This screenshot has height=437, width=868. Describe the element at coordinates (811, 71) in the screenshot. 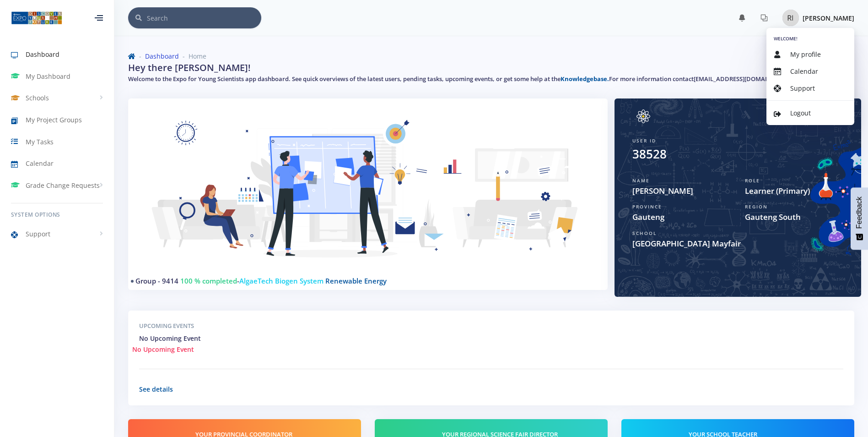

I see `a: Calendar` at that location.